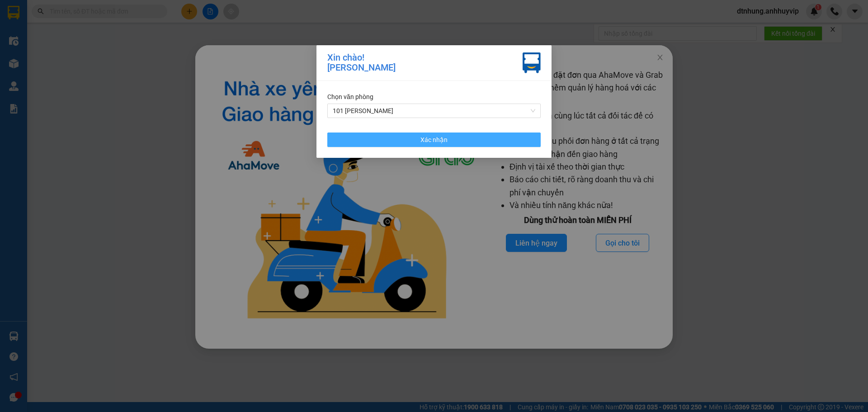 The width and height of the screenshot is (868, 412). I want to click on img: vxr-icon, so click(532, 63).